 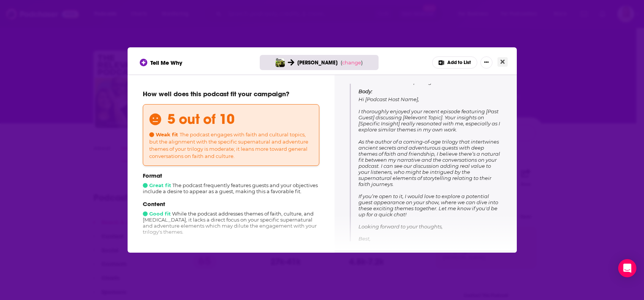 I want to click on span: Tell Me Why, so click(x=166, y=62).